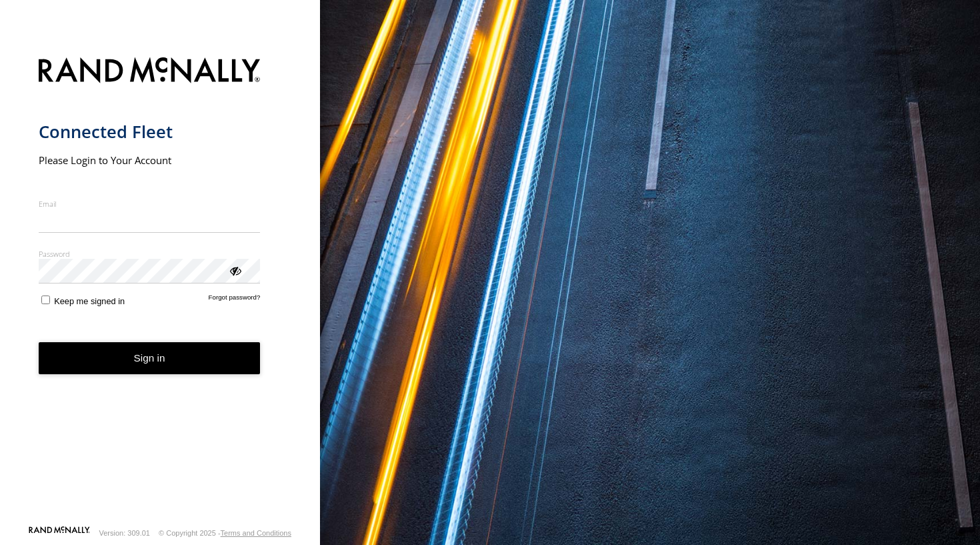 This screenshot has width=980, height=545. I want to click on a: Forgot password?, so click(235, 299).